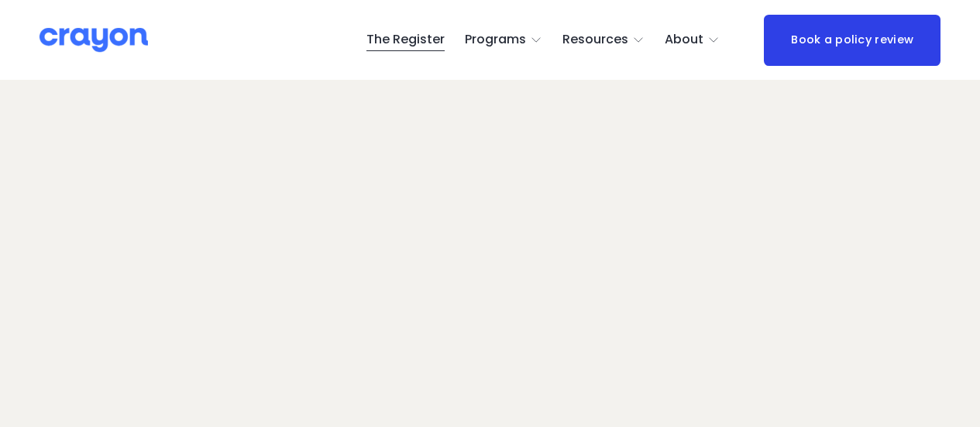  What do you see at coordinates (405, 40) in the screenshot?
I see `a: The Register` at bounding box center [405, 40].